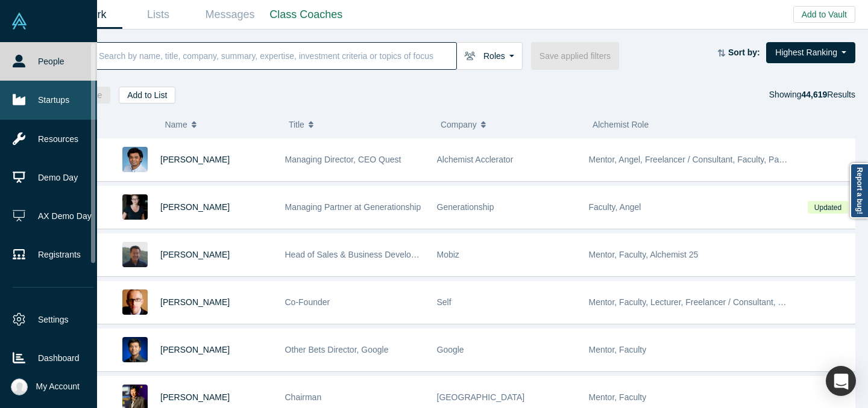  What do you see at coordinates (306, 14) in the screenshot?
I see `a: Class Coaches` at bounding box center [306, 14].